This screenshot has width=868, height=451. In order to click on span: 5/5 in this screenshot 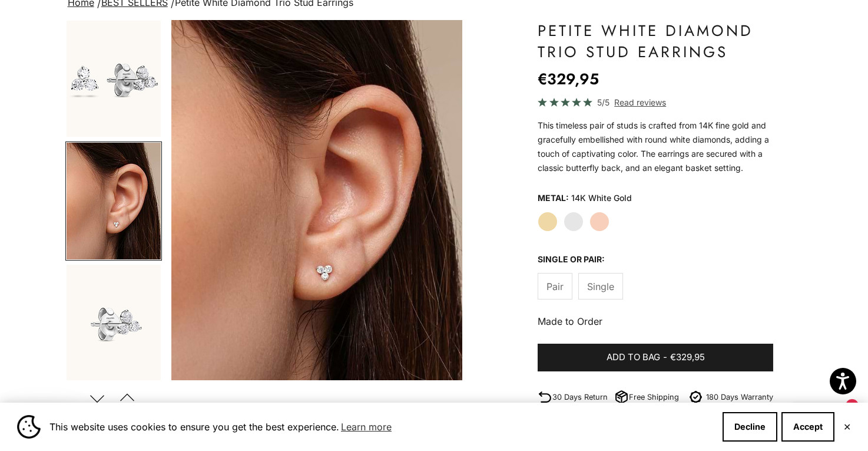, I will do `click(603, 102)`.